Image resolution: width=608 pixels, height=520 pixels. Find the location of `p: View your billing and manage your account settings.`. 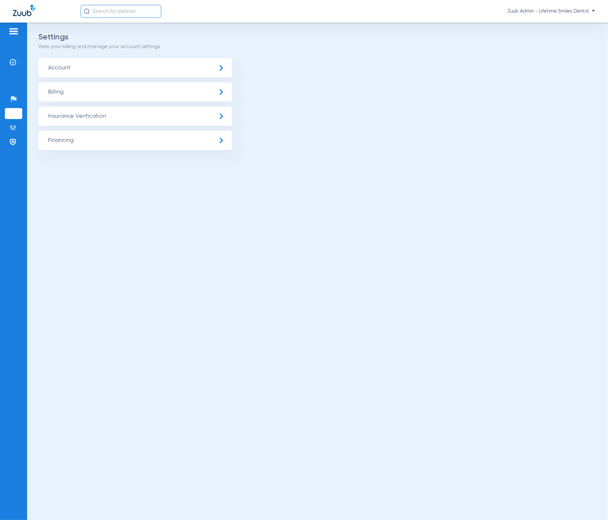

p: View your billing and manage your account settings. is located at coordinates (317, 47).